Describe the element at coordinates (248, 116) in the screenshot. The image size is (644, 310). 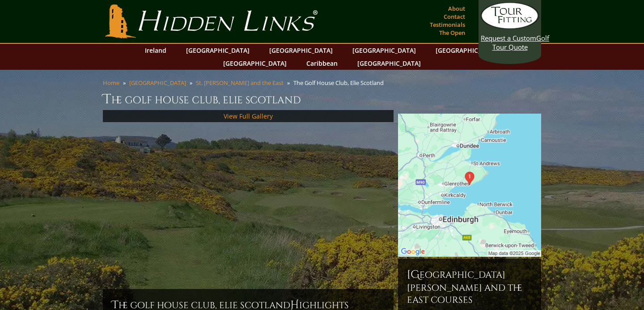
I see `a: View Full Gallery` at that location.